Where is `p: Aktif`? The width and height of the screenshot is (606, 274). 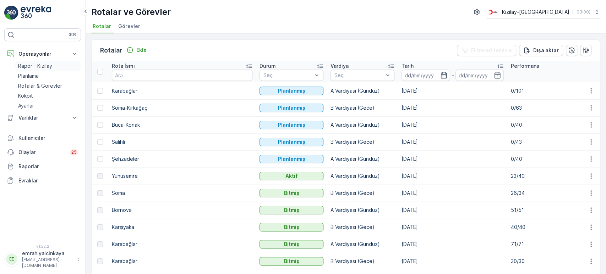
p: Aktif is located at coordinates (291, 176).